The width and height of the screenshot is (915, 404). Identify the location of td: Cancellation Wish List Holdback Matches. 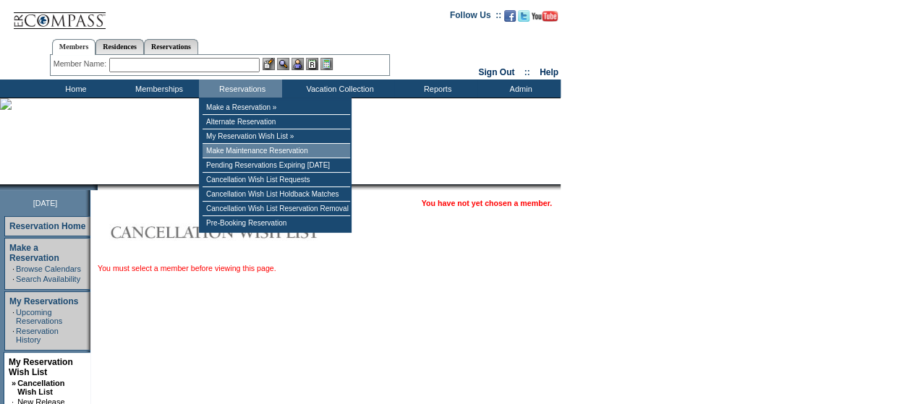
(276, 195).